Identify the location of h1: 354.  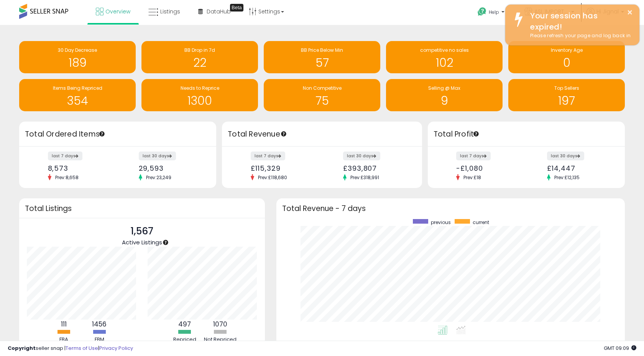
(77, 101).